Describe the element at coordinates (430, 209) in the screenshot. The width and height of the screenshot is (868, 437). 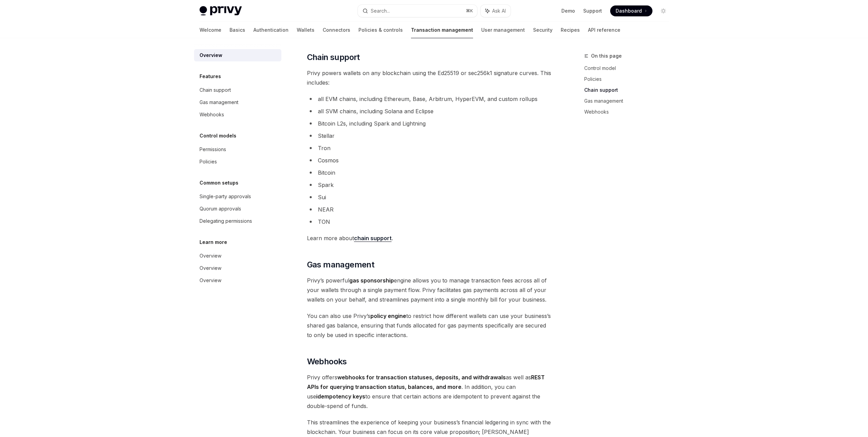
I see `li: NEAR` at that location.